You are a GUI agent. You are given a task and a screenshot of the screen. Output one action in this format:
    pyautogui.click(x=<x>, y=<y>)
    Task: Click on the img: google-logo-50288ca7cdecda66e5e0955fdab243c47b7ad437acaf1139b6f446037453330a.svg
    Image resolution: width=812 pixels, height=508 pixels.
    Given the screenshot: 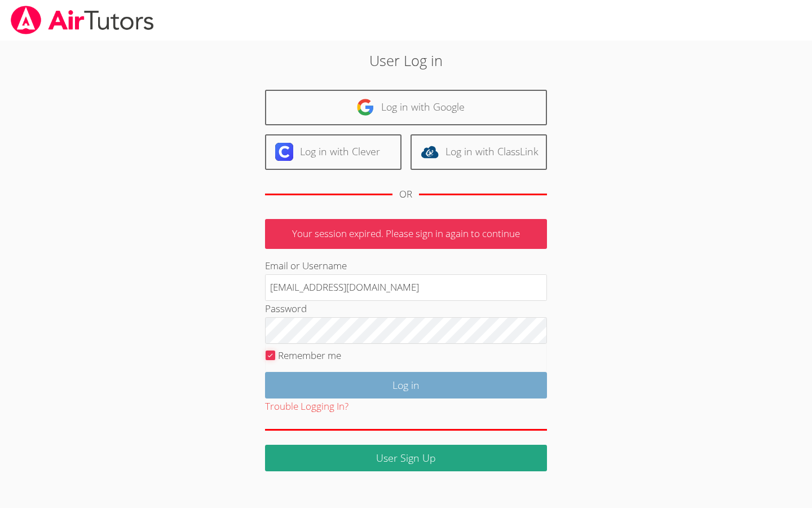 What is the action you would take?
    pyautogui.click(x=365, y=107)
    